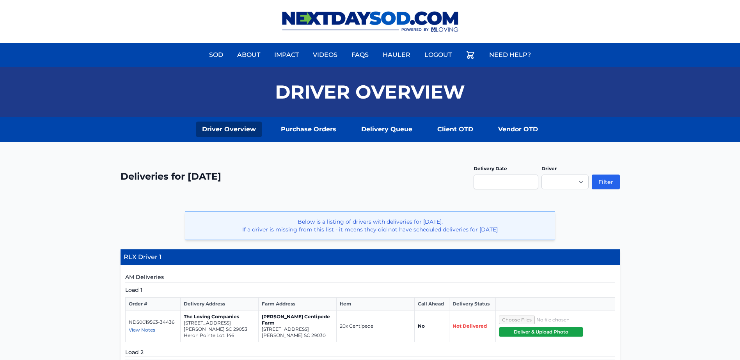  Describe the element at coordinates (370, 352) in the screenshot. I see `h5: Load 2` at that location.